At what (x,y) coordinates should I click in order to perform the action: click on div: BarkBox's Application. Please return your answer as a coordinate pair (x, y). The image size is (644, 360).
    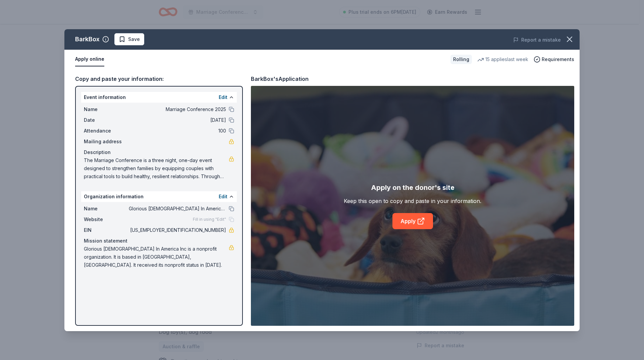
    Looking at the image, I should click on (280, 79).